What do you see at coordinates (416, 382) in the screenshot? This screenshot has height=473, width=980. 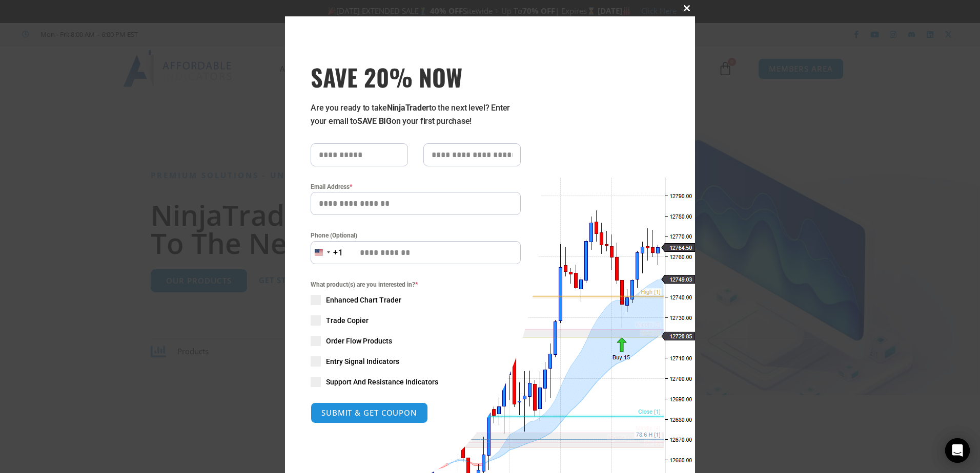 I see `label: Support And Resistance Indicators` at bounding box center [416, 382].